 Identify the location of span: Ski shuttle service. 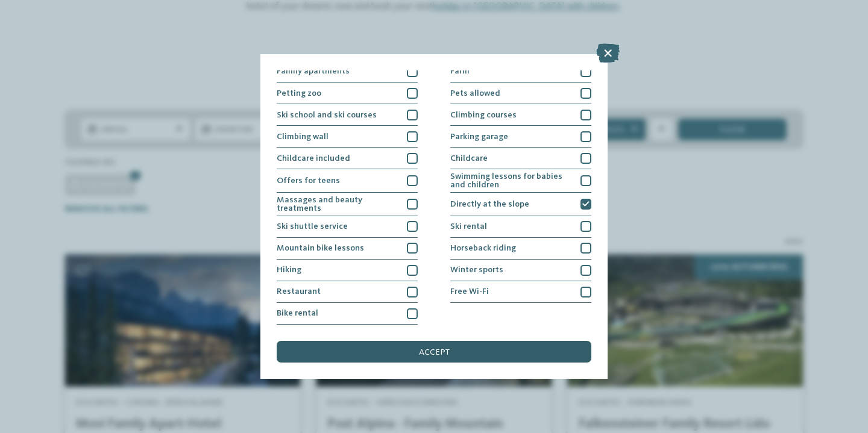
(312, 226).